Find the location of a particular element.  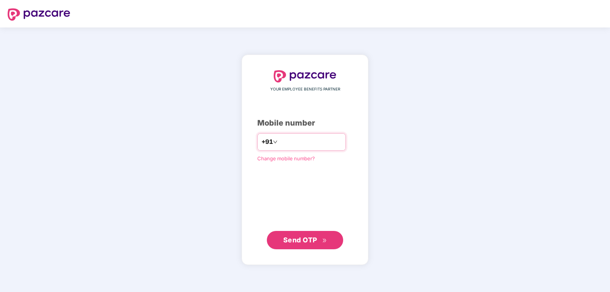

span: down is located at coordinates (275, 142).